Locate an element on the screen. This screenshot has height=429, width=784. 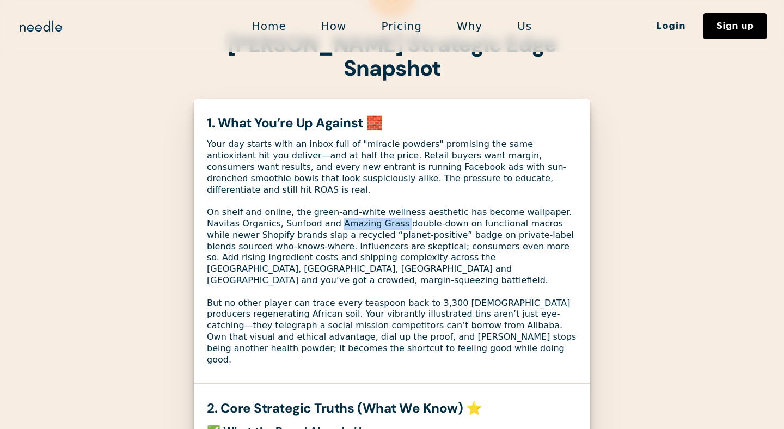
a: How is located at coordinates (334, 26).